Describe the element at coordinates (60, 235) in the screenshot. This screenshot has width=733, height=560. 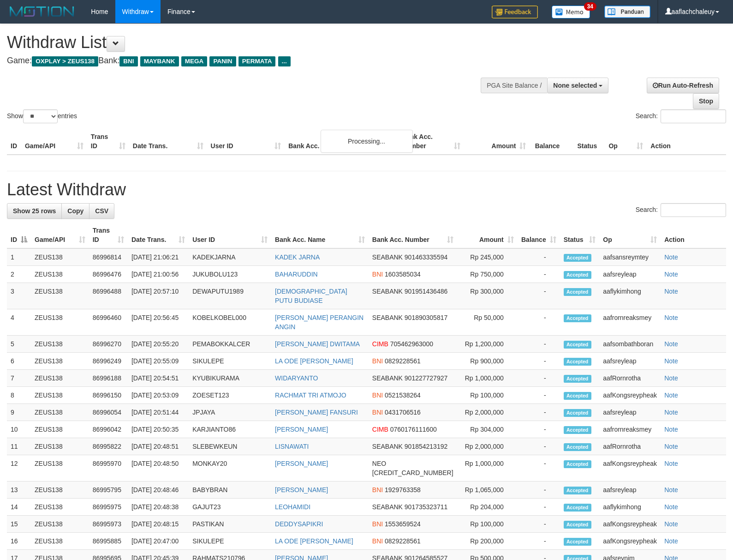
I see `th: Game/API: activate to sort column ascending` at that location.